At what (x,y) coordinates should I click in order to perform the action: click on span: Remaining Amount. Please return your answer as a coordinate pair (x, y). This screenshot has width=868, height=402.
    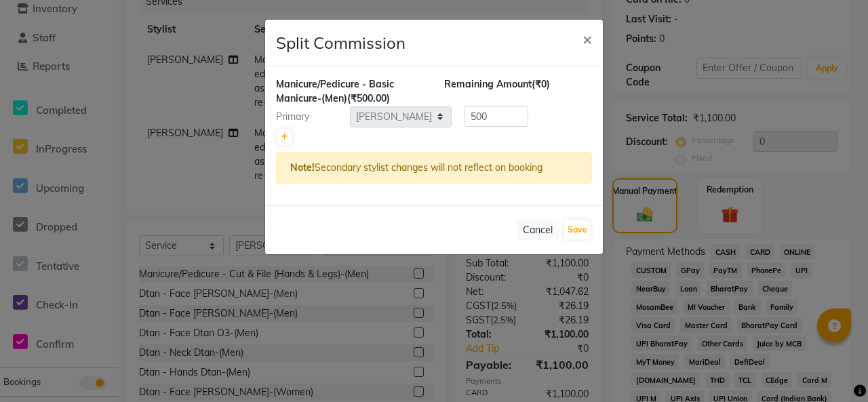
    Looking at the image, I should click on (488, 84).